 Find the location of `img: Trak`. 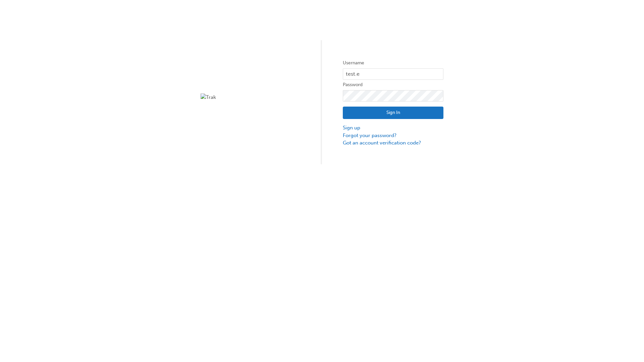

img: Trak is located at coordinates (251, 97).